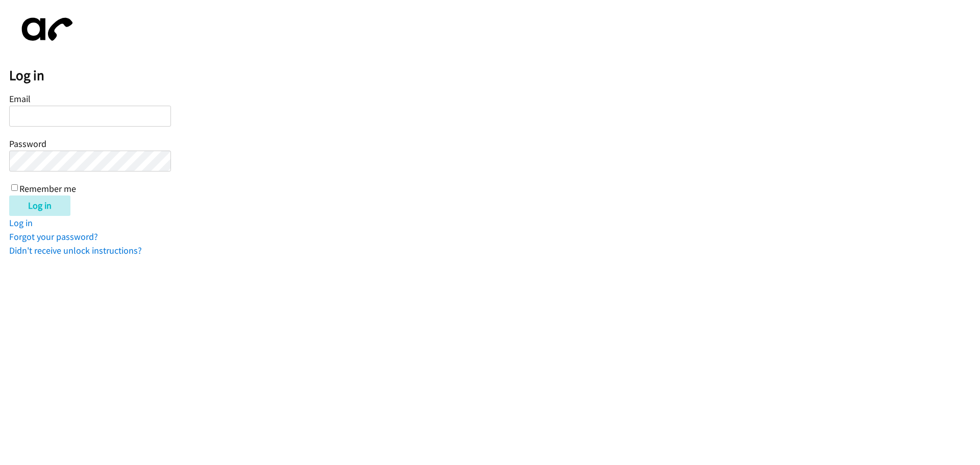 This screenshot has width=980, height=465. Describe the element at coordinates (40, 206) in the screenshot. I see `input: Log in` at that location.